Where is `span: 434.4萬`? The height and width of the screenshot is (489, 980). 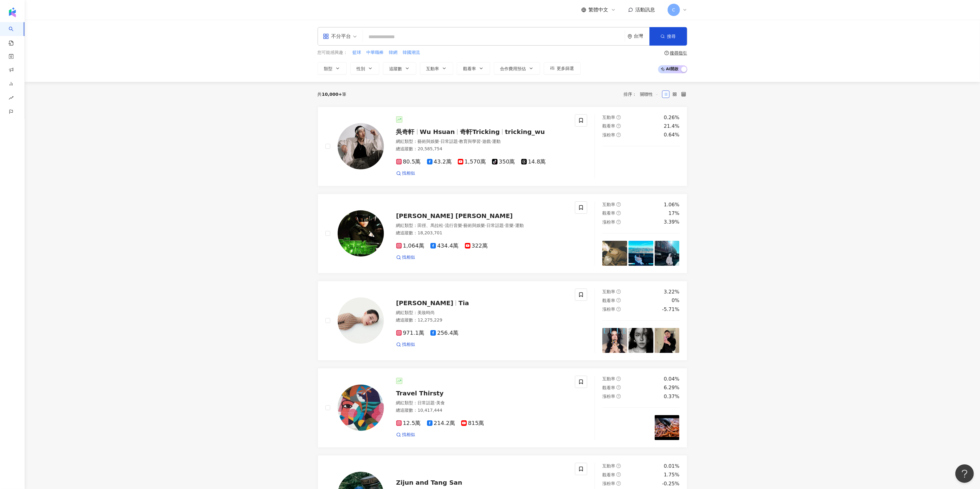
span: 434.4萬 is located at coordinates (444, 246).